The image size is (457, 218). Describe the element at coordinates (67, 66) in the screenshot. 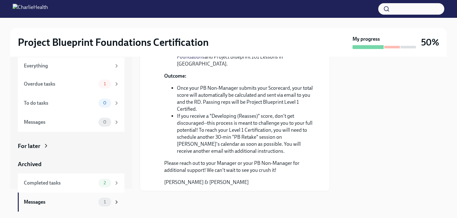

I see `div: Everything` at that location.